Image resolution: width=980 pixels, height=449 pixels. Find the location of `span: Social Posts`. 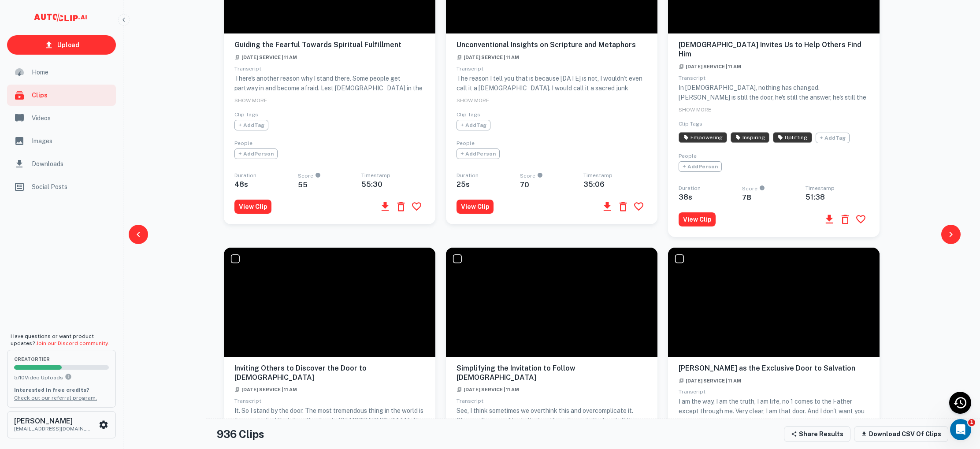

span: Social Posts is located at coordinates (71, 186).